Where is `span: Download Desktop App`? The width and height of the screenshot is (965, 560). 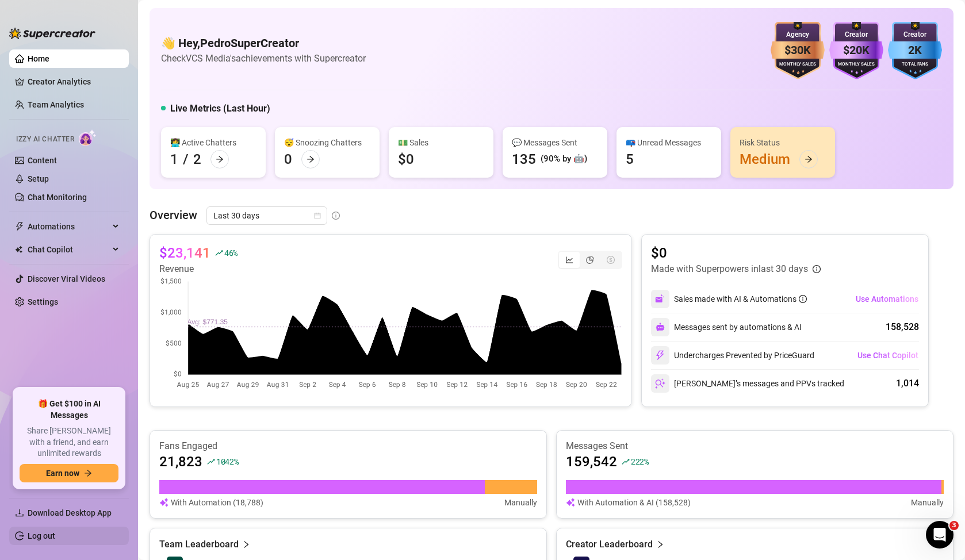
span: Download Desktop App is located at coordinates (69, 512).